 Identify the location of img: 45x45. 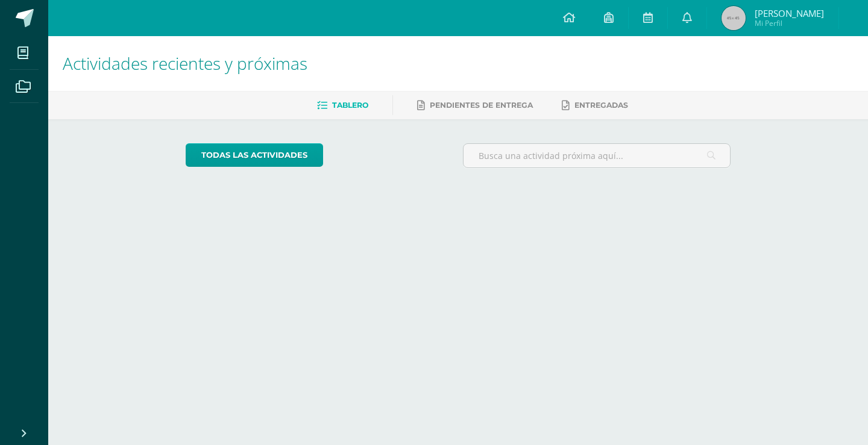
(733, 18).